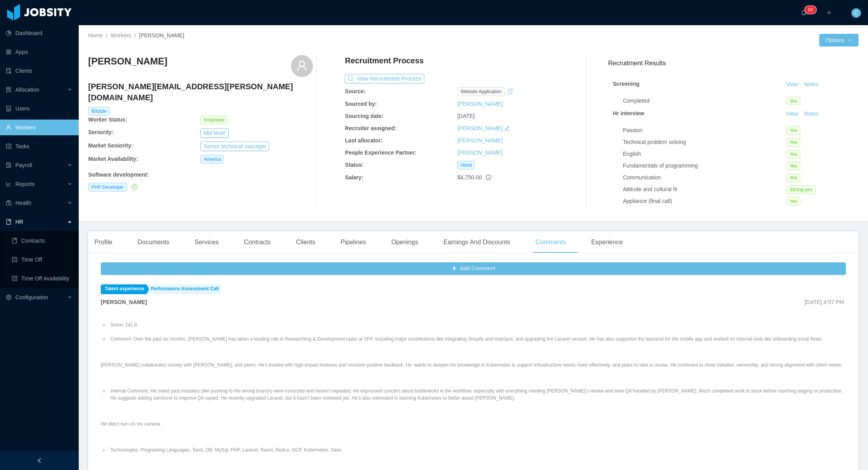  Describe the element at coordinates (704, 190) in the screenshot. I see `div: Attitude and cultural fit` at that location.